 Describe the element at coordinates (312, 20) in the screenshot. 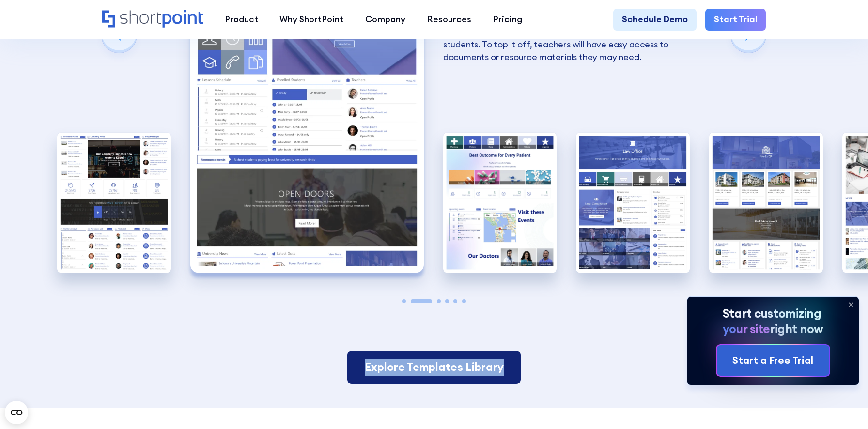

I see `div: Why ShortPoint` at that location.